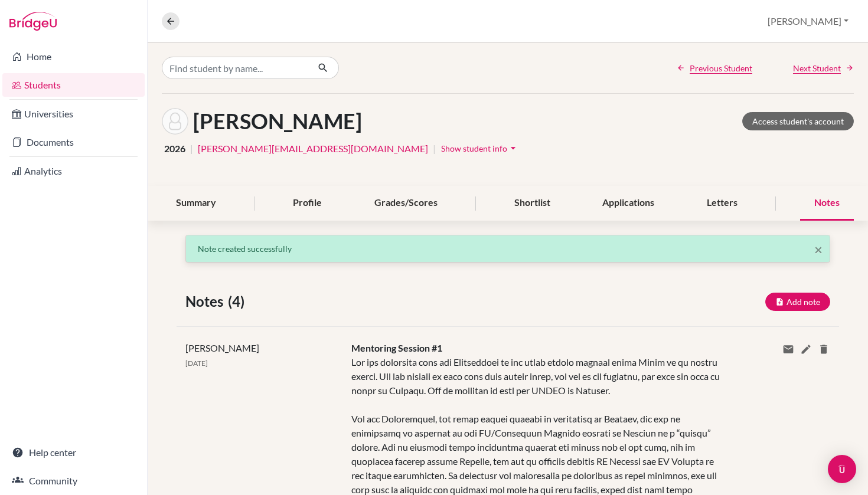 This screenshot has width=868, height=495. Describe the element at coordinates (817, 68) in the screenshot. I see `span: Next Student` at that location.